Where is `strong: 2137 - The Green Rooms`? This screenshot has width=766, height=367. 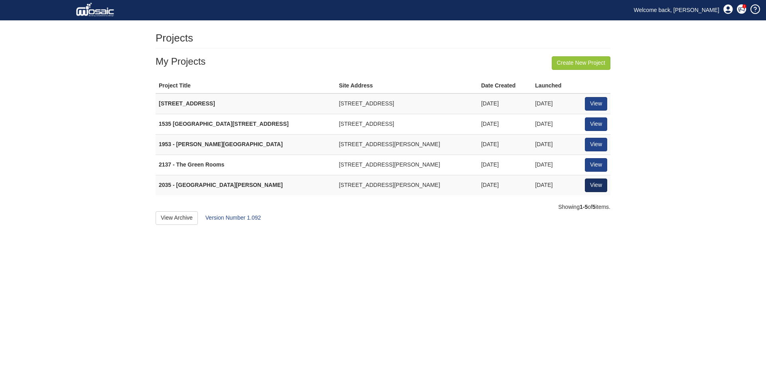
strong: 2137 - The Green Rooms is located at coordinates (192, 164).